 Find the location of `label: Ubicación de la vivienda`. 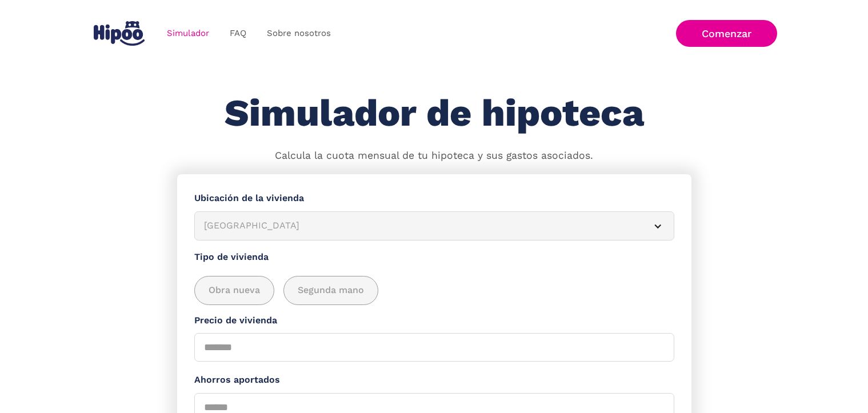

label: Ubicación de la vivienda is located at coordinates (434, 199).